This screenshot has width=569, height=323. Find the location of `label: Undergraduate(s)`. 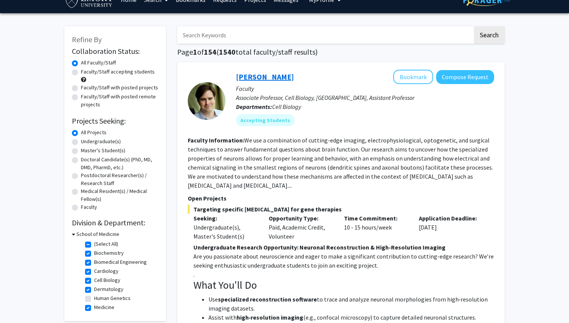

label: Undergraduate(s) is located at coordinates (101, 141).